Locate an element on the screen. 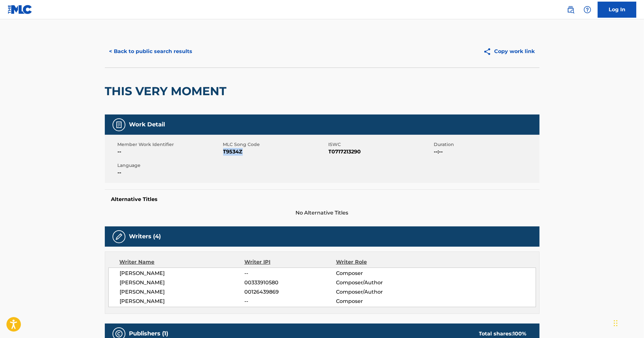 This screenshot has height=338, width=644. span: T0717213290 is located at coordinates (380, 152).